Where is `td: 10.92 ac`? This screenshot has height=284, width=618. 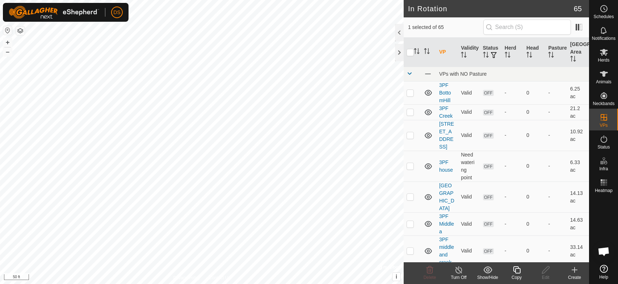 td: 10.92 ac is located at coordinates (578, 135).